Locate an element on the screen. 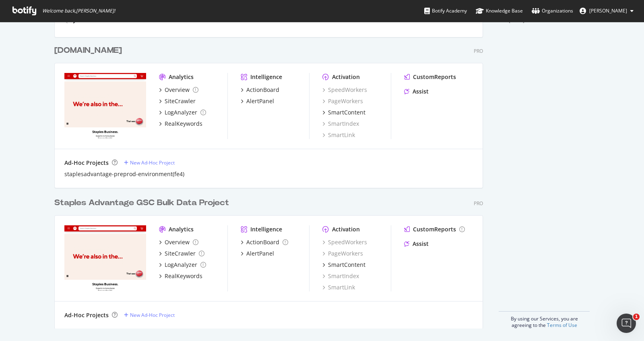 The width and height of the screenshot is (644, 341). a: Staples Advantage GSC Bulk Data Project is located at coordinates (143, 203).